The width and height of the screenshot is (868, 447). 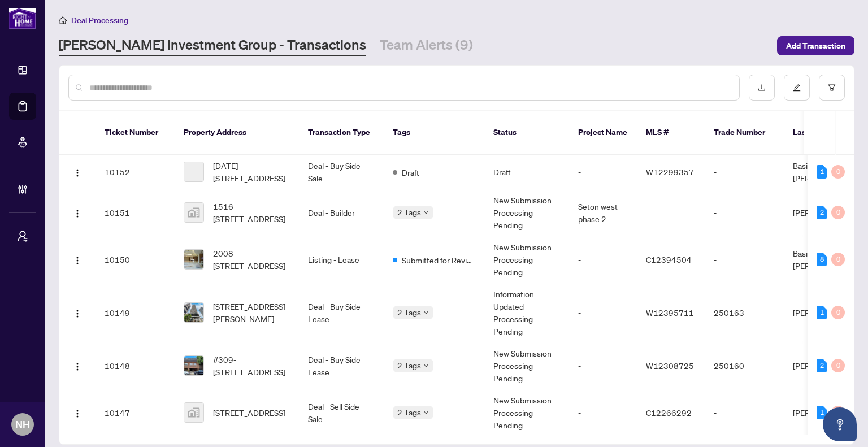 I want to click on th: MLS #, so click(x=671, y=133).